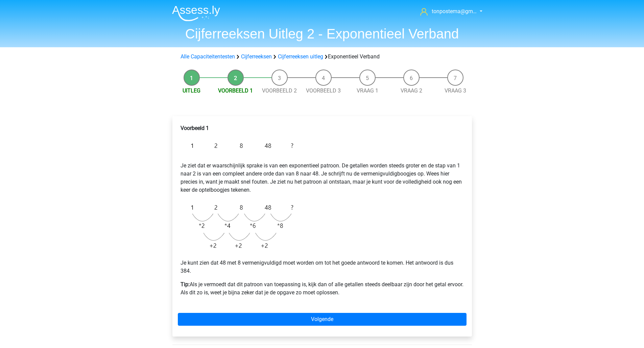 The image size is (644, 348). I want to click on b: Voorbeeld 1, so click(194, 128).